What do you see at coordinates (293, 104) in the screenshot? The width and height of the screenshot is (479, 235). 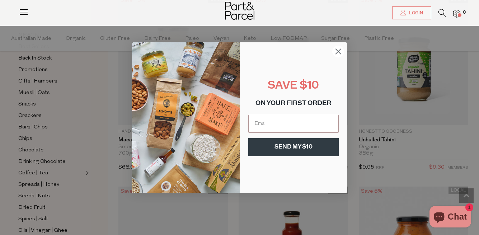 I see `span: ON YOUR FIRST ORDER` at bounding box center [293, 104].